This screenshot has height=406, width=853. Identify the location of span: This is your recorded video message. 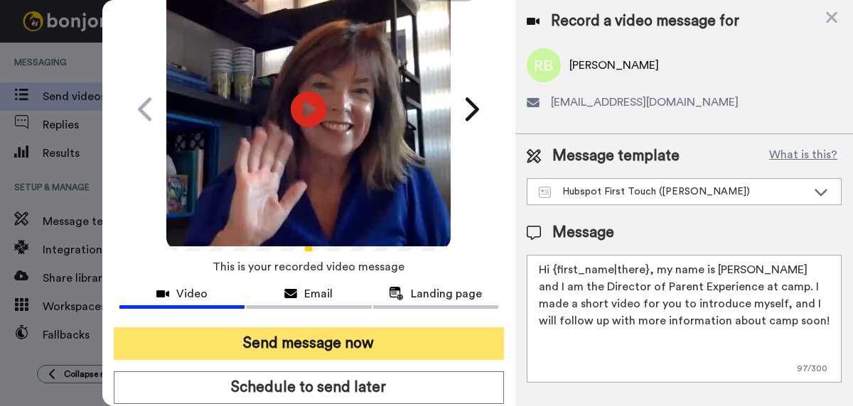
(308, 267).